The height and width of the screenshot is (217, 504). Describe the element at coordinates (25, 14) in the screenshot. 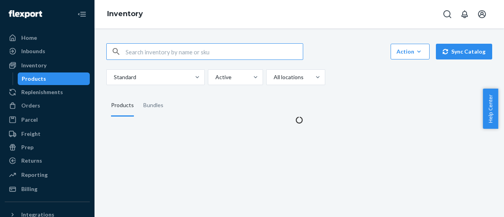

I see `img: Flexport logo` at that location.